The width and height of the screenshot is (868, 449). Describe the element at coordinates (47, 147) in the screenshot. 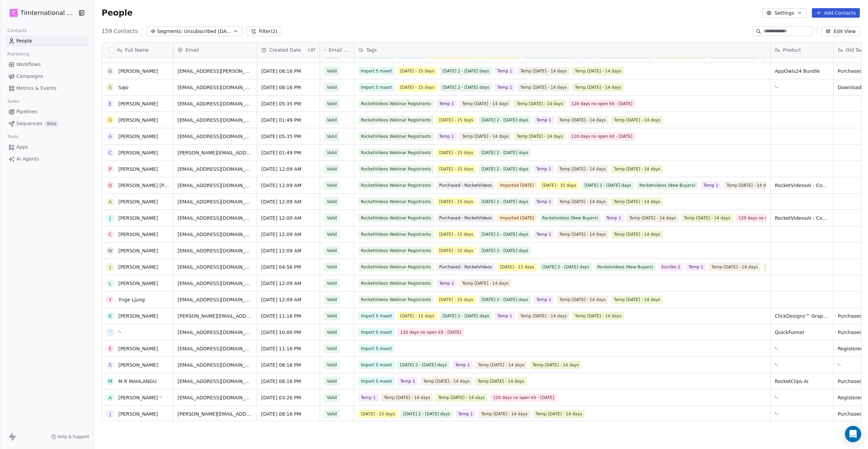

I see `a: Apps` at that location.